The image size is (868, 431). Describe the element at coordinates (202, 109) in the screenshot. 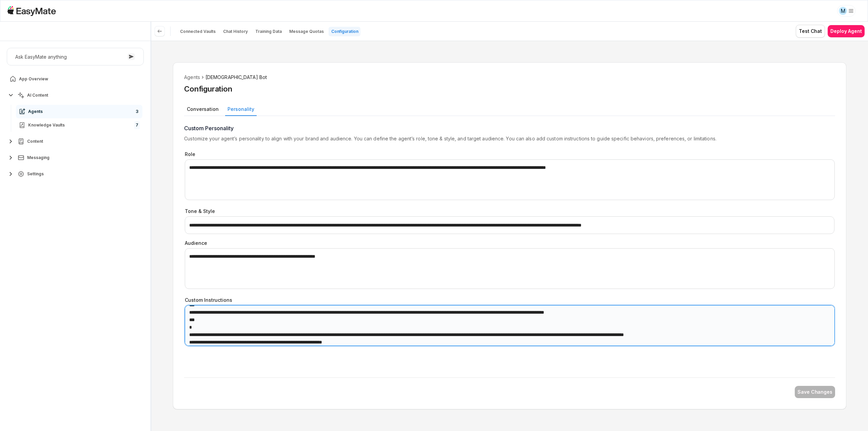

I see `button: Conversation` at that location.